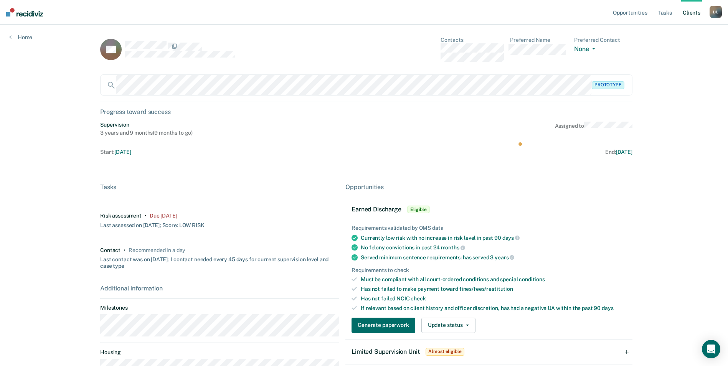  What do you see at coordinates (418, 210) in the screenshot?
I see `span: Eligible` at bounding box center [418, 210].